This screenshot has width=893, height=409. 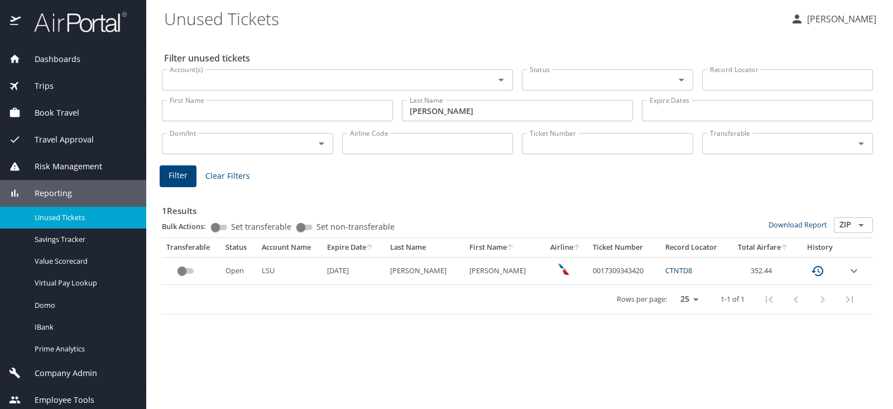 I want to click on span: Domo, so click(x=84, y=305).